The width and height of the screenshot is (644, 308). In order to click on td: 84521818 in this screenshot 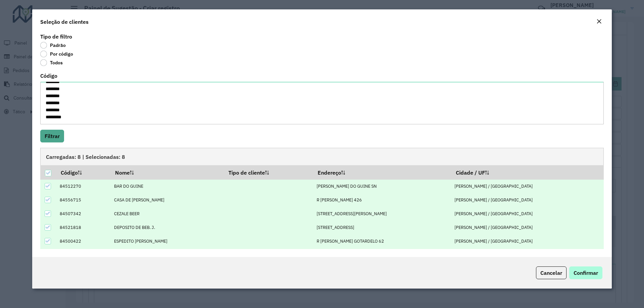, I will do `click(83, 227)`.